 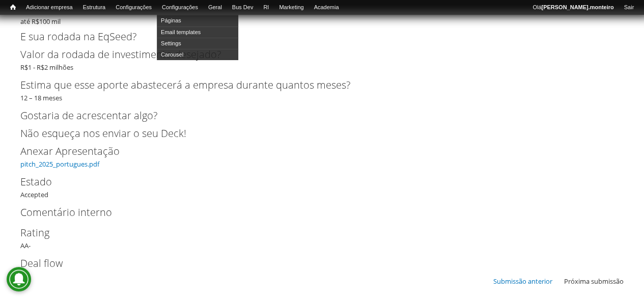 What do you see at coordinates (314, 55) in the screenshot?
I see `label: Valor da rodada de investimento desejado?` at bounding box center [314, 55].